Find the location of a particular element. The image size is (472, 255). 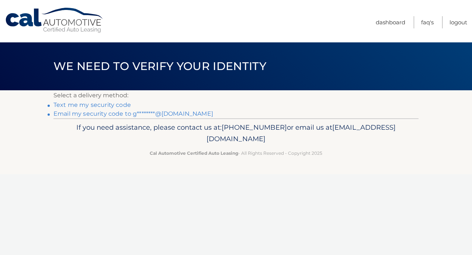

p: Select a delivery method: is located at coordinates (236, 96).